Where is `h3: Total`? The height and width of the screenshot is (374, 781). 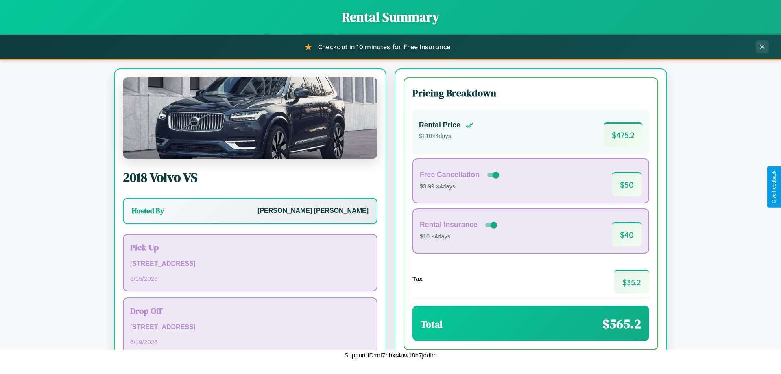 h3: Total is located at coordinates (432, 324).